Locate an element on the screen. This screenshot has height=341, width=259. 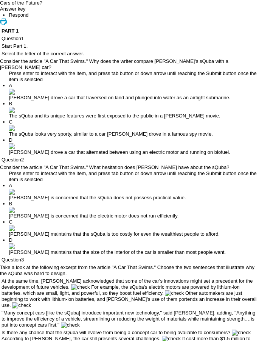
span: 3 is located at coordinates (22, 259).